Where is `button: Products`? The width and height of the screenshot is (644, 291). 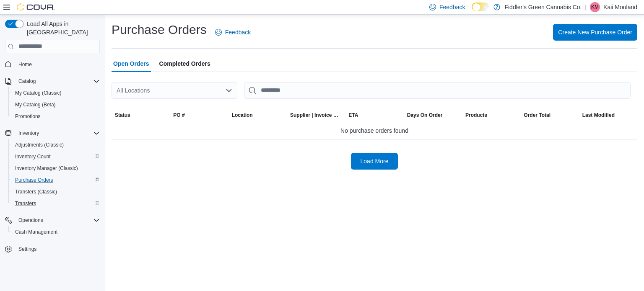
button: Products is located at coordinates (491, 115).